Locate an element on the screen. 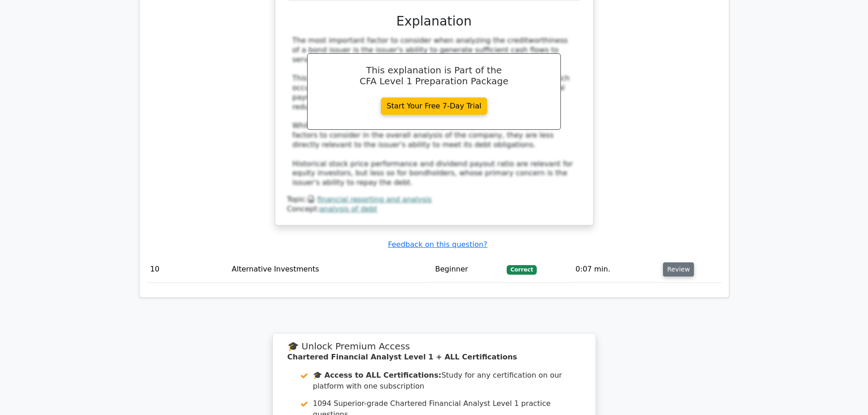  a: analysis of debt is located at coordinates (348, 209).